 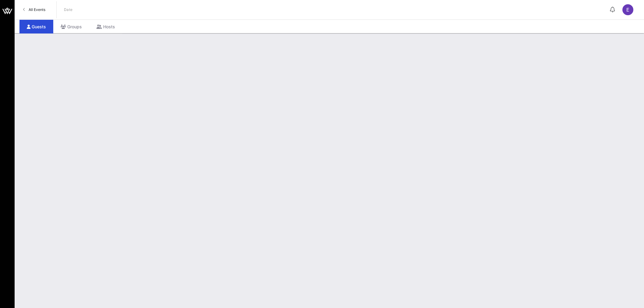 What do you see at coordinates (36, 27) in the screenshot?
I see `div: Guests` at bounding box center [36, 27].